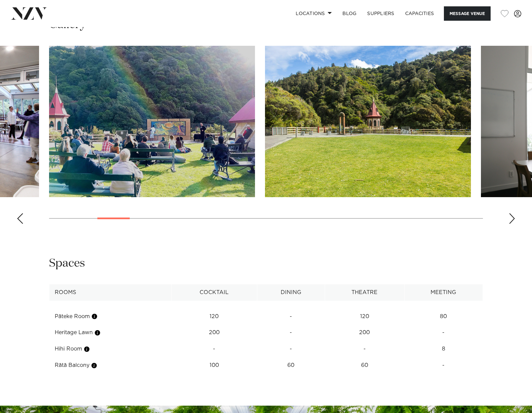 This screenshot has height=413, width=532. Describe the element at coordinates (368, 122) in the screenshot. I see `img: manicured grounds at Zealandia in Wellington` at that location.